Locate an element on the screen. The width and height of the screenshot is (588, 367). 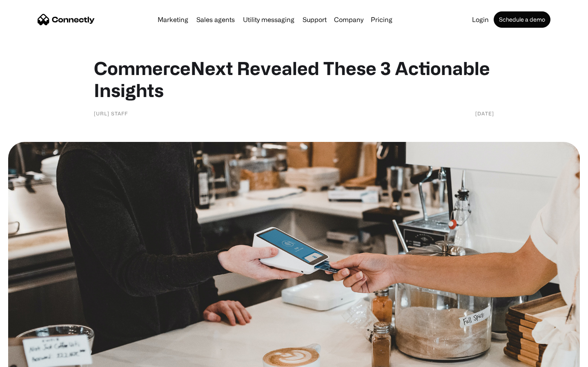
ul: Language list is located at coordinates (33, 359).